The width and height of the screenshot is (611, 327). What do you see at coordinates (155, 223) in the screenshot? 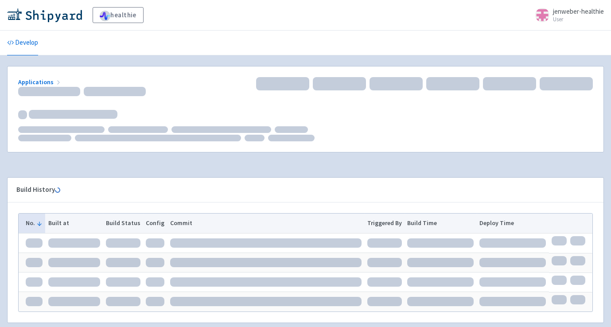
I see `th: Config` at bounding box center [155, 223].